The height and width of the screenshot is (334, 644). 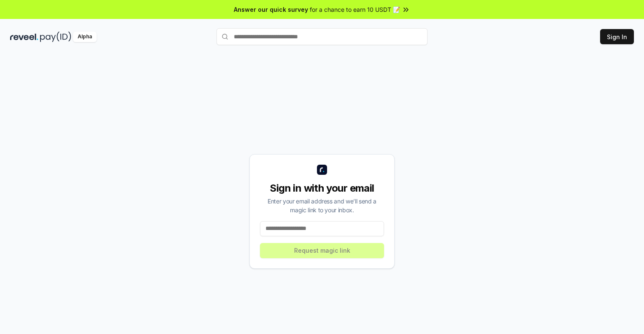 What do you see at coordinates (271, 9) in the screenshot?
I see `span: Answer our quick survey` at bounding box center [271, 9].